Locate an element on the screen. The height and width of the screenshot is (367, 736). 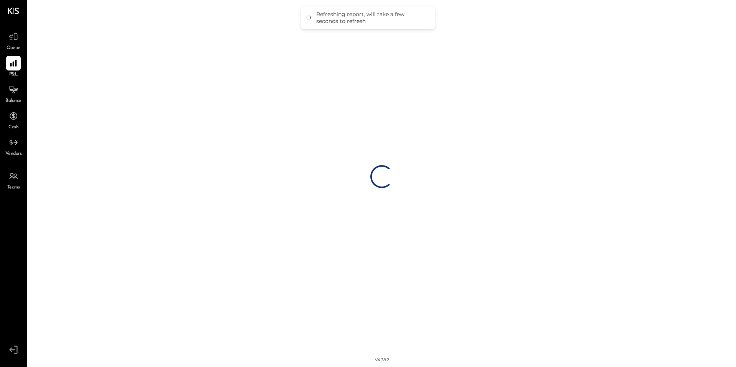
a: P&L is located at coordinates (13, 67).